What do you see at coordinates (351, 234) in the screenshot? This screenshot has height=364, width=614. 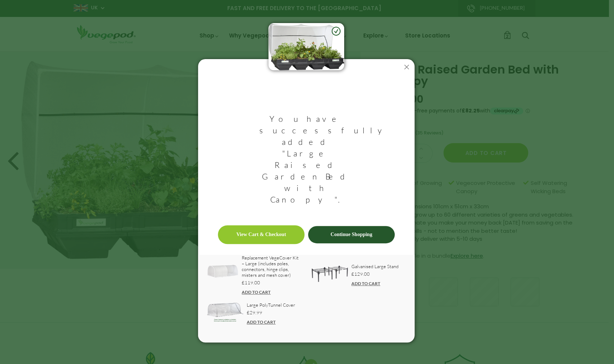 I see `a: Continue Shopping` at bounding box center [351, 234].